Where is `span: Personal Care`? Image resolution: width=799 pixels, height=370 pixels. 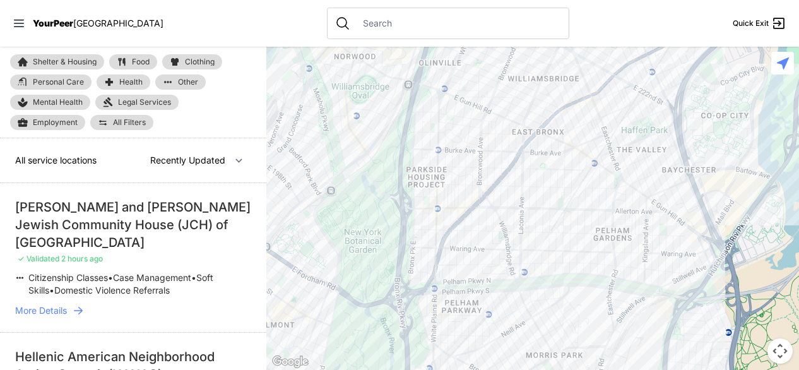 span: Personal Care is located at coordinates (58, 82).